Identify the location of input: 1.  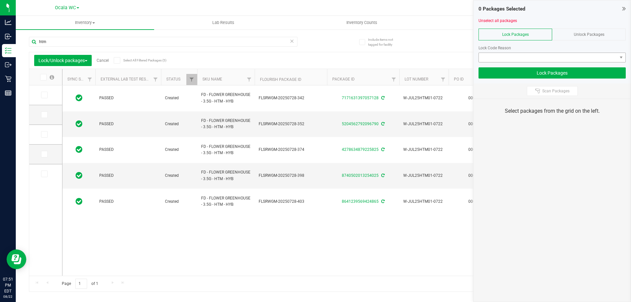
(81, 284).